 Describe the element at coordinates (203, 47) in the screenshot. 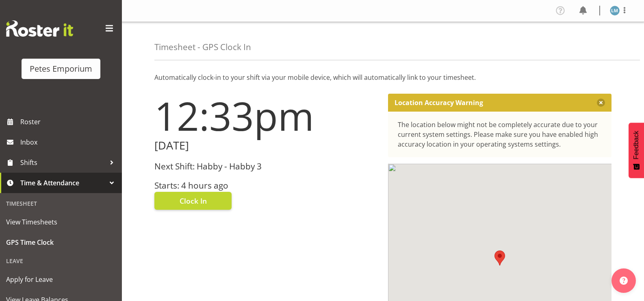

I see `h4: Timesheet - GPS Clock In` at that location.